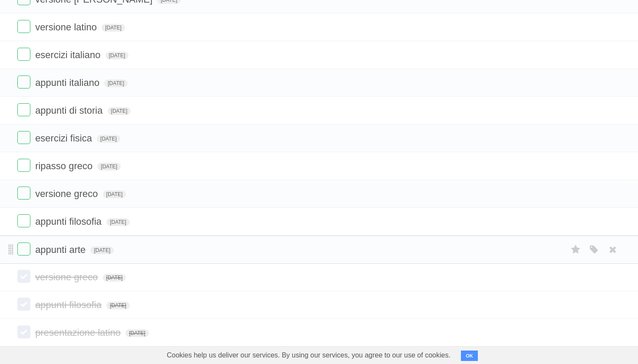 This screenshot has width=638, height=364. What do you see at coordinates (79, 333) in the screenshot?
I see `span: presentazione latino` at bounding box center [79, 333].